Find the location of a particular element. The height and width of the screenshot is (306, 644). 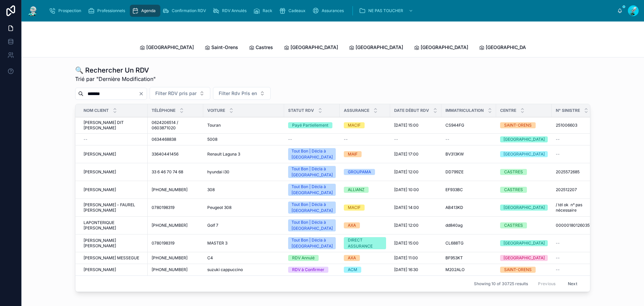

a: BV313KW is located at coordinates (469, 154).